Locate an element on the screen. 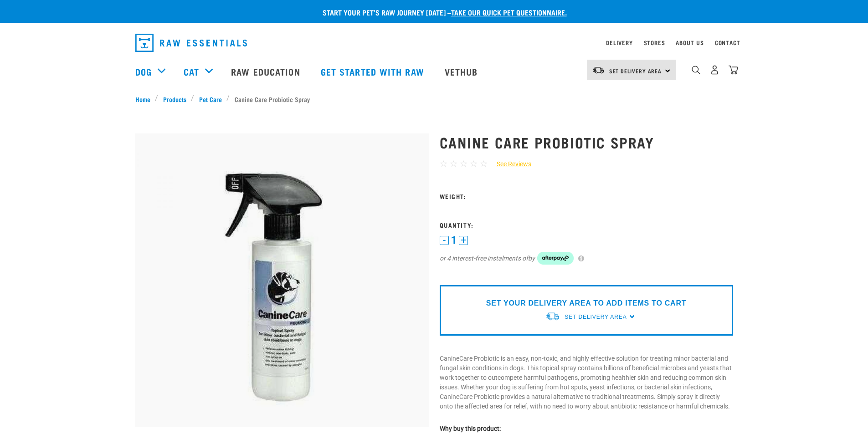 The image size is (868, 434). a: Stores is located at coordinates (654, 42).